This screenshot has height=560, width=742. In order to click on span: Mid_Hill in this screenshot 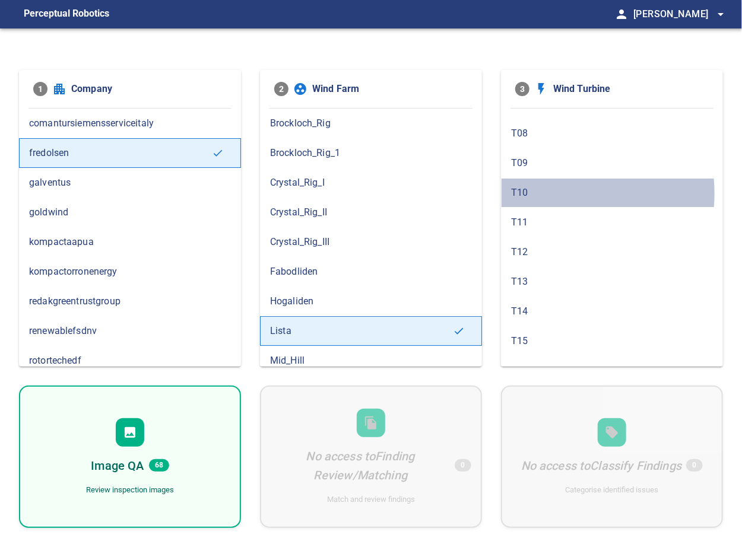, I will do `click(371, 360)`.